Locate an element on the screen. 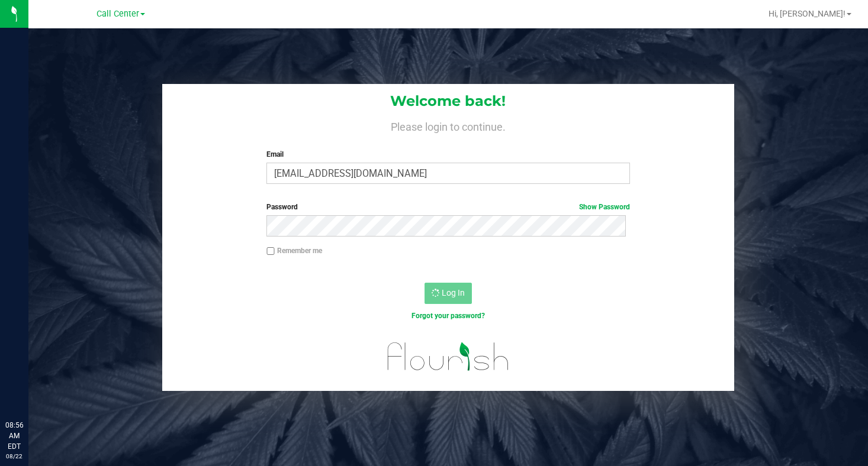  label: Email is located at coordinates (448, 155).